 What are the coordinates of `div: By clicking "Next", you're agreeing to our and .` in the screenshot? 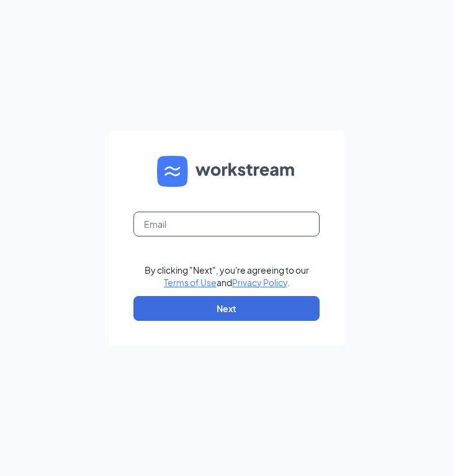 It's located at (226, 276).